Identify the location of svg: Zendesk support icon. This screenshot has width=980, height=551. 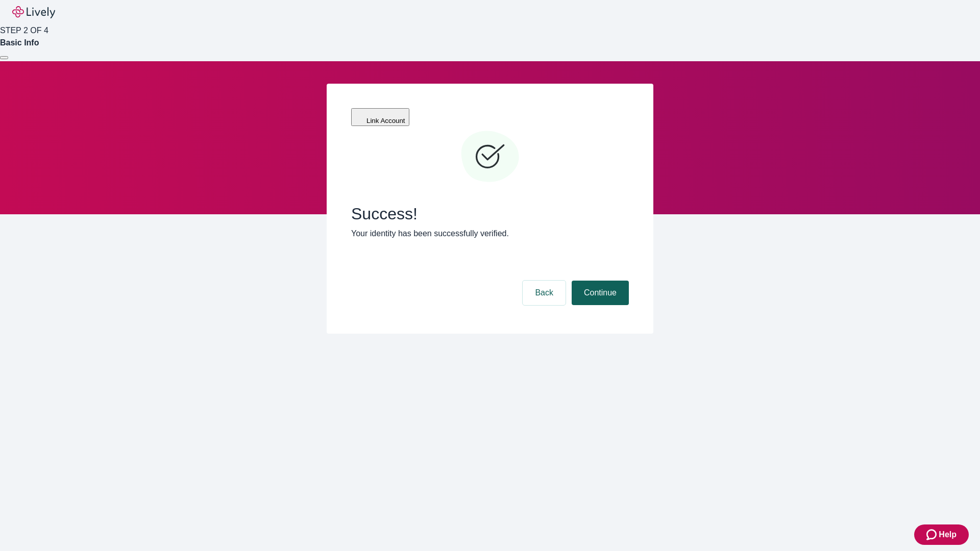
(932, 535).